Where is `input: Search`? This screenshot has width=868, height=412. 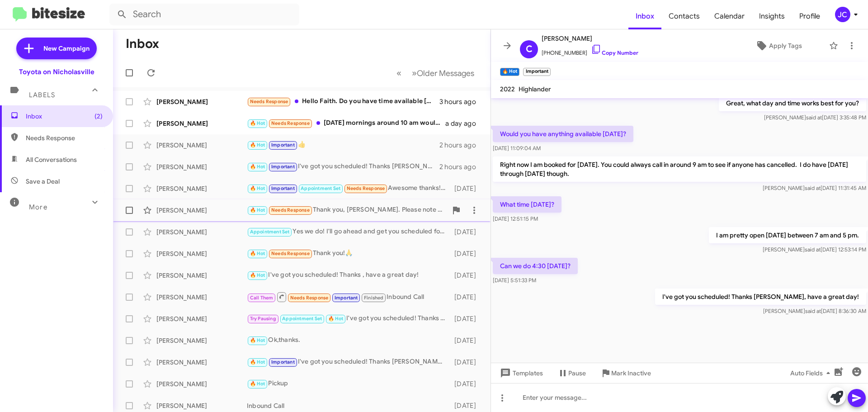 input: Search is located at coordinates (205, 15).